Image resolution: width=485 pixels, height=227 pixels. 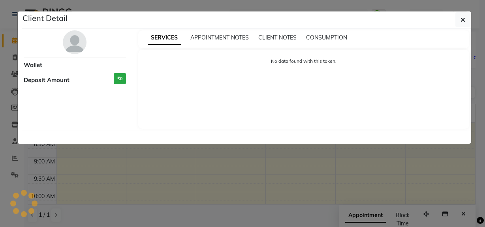 I want to click on span: APPOINTMENT NOTES, so click(x=220, y=38).